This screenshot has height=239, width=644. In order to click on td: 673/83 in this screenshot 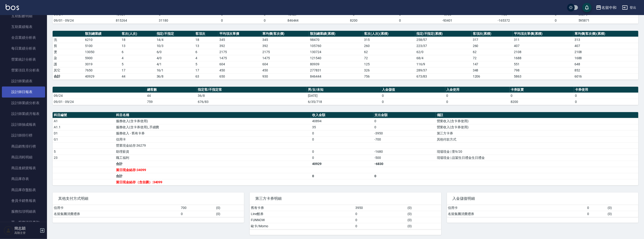, I will do `click(443, 76)`.